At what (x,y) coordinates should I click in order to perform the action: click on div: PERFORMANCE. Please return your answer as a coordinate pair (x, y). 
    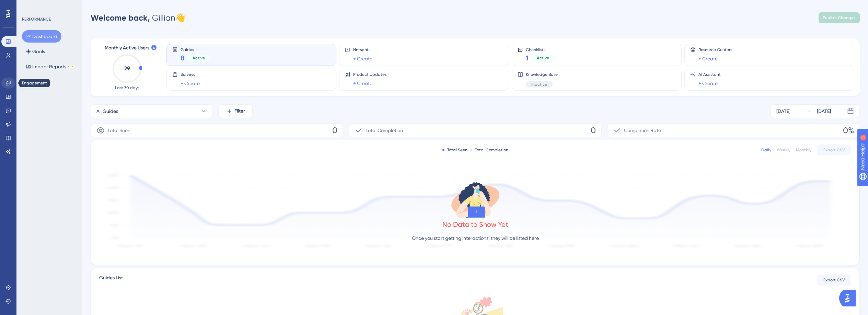
    Looking at the image, I should click on (36, 19).